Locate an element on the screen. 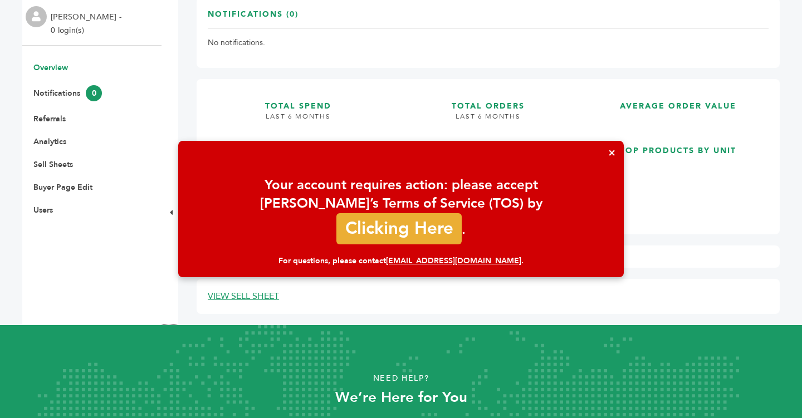 The image size is (802, 418). a: Referrals is located at coordinates (50, 119).